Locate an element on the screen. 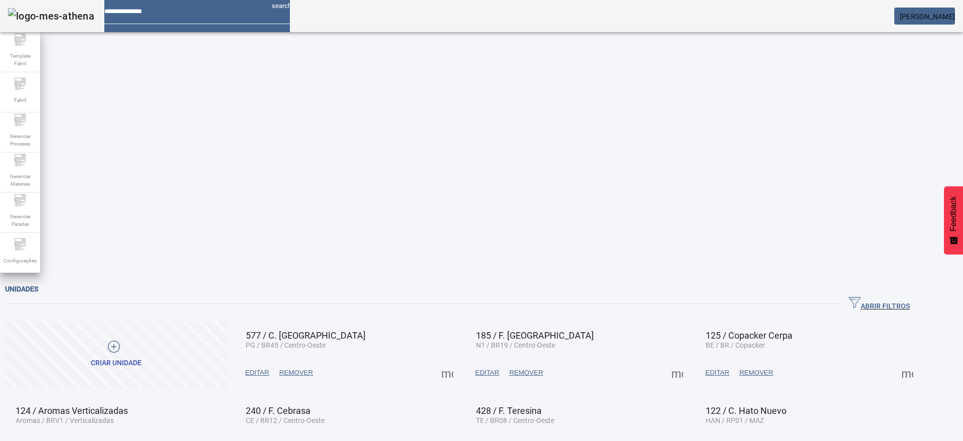 This screenshot has height=441, width=963. button: Criar unidade is located at coordinates (116, 354).